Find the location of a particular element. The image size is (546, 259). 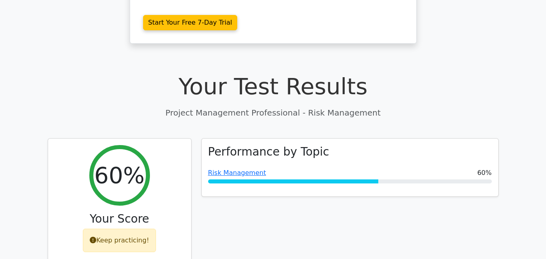

h2: 60% is located at coordinates (119, 175).